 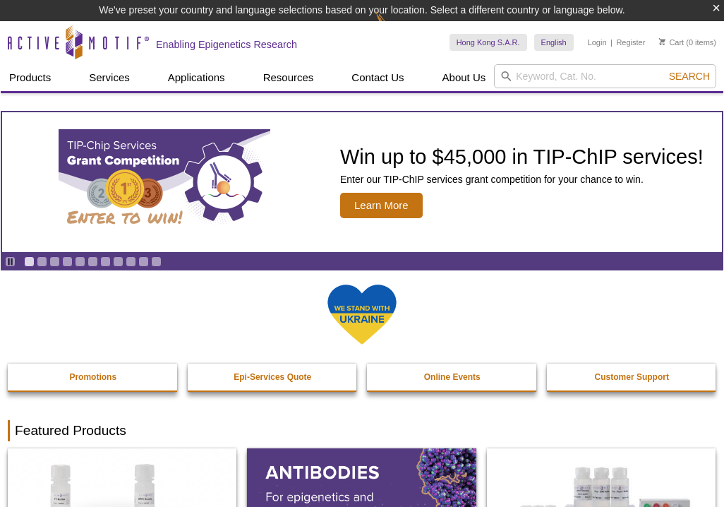 What do you see at coordinates (227, 44) in the screenshot?
I see `h2: Enabling Epigenetics Research` at bounding box center [227, 44].